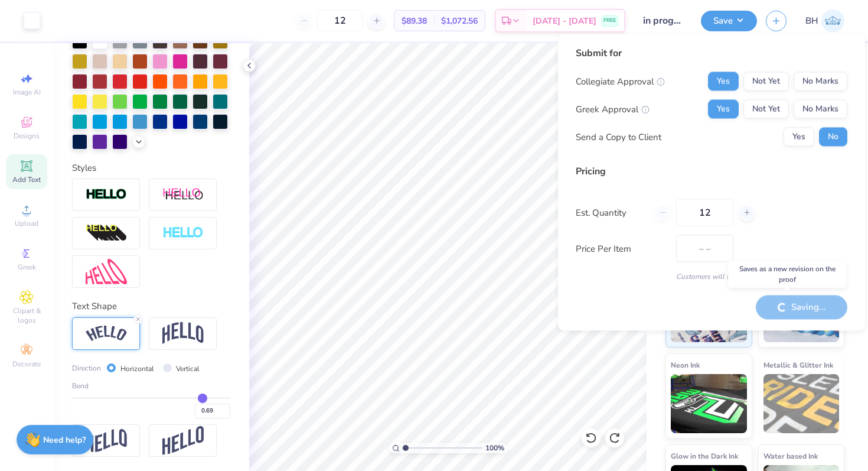  Describe the element at coordinates (27, 267) in the screenshot. I see `span: Greek` at that location.